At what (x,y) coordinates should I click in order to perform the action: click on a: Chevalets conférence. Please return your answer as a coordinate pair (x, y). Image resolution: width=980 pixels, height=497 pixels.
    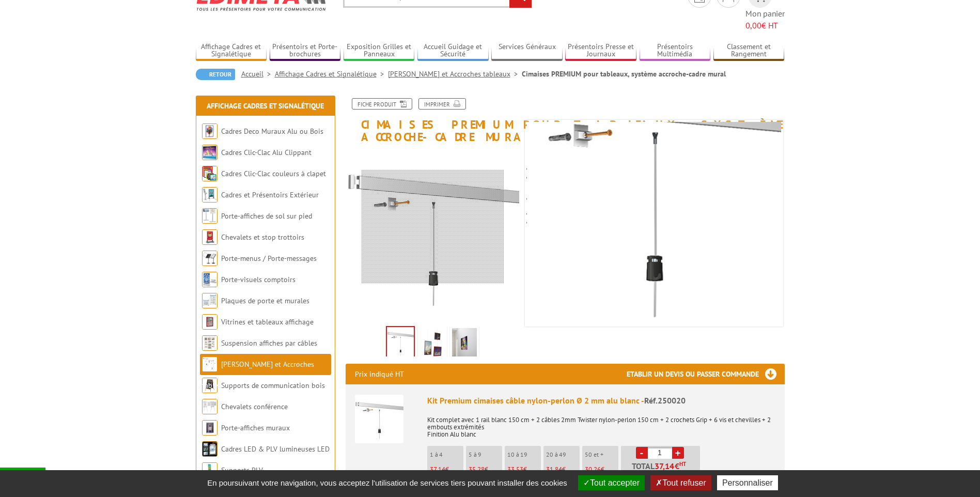
    Looking at the image, I should click on (254, 406).